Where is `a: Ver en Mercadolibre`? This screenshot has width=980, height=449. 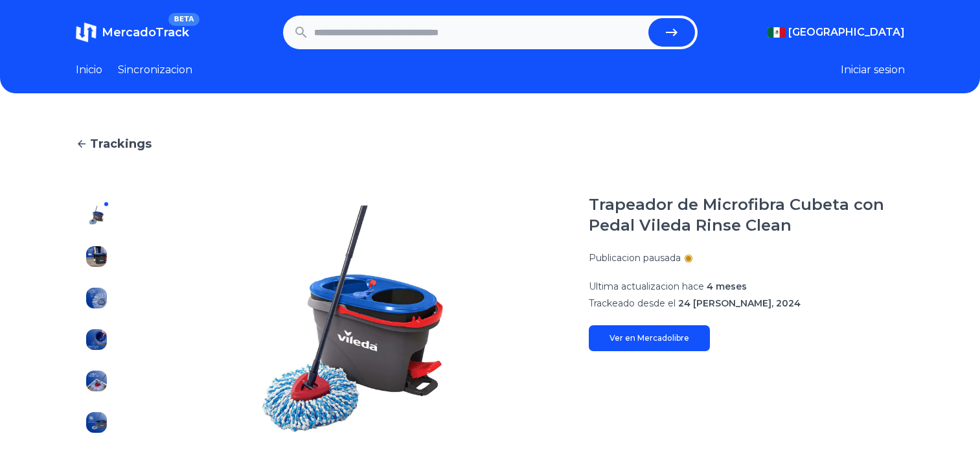
a: Ver en Mercadolibre is located at coordinates (649, 339).